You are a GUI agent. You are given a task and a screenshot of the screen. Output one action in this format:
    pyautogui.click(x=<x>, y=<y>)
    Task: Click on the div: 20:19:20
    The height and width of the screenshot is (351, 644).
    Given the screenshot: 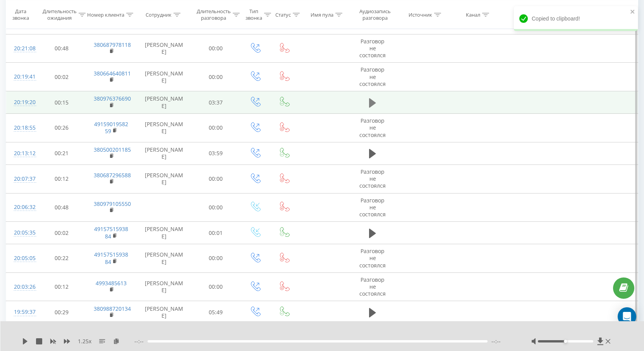 What is the action you would take?
    pyautogui.click(x=22, y=102)
    